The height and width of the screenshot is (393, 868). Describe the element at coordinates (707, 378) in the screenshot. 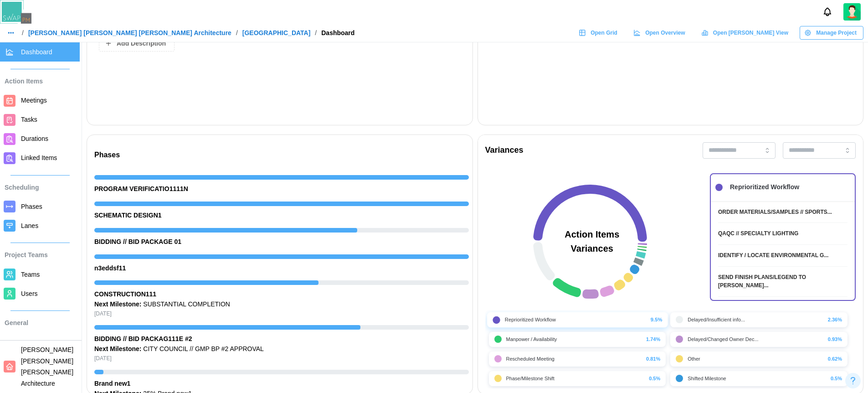

I see `div: Shifted Milestone` at that location.